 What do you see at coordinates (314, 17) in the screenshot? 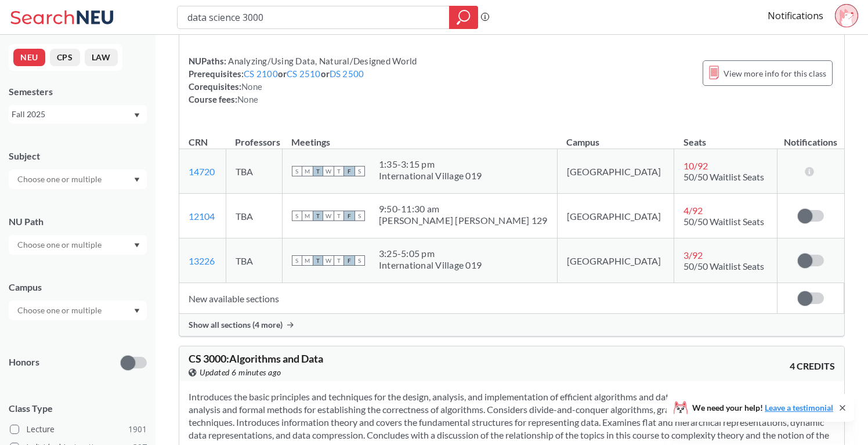
I see `input: Class, professor, course number, "phrase"` at bounding box center [314, 17].